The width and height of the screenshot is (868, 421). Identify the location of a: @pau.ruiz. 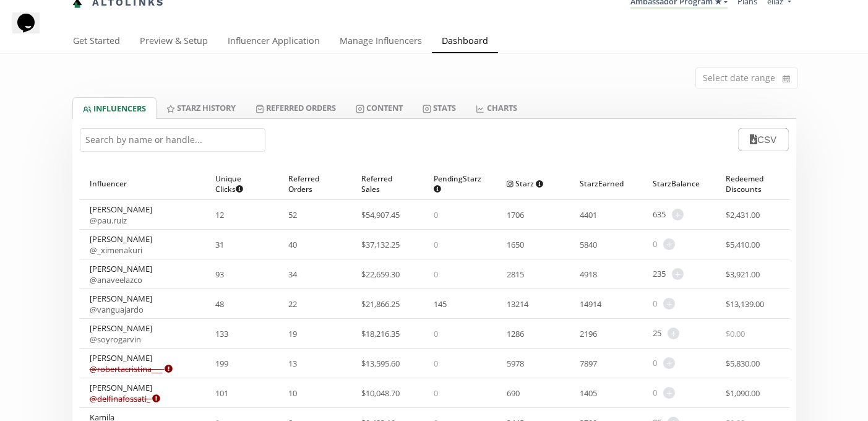
(108, 220).